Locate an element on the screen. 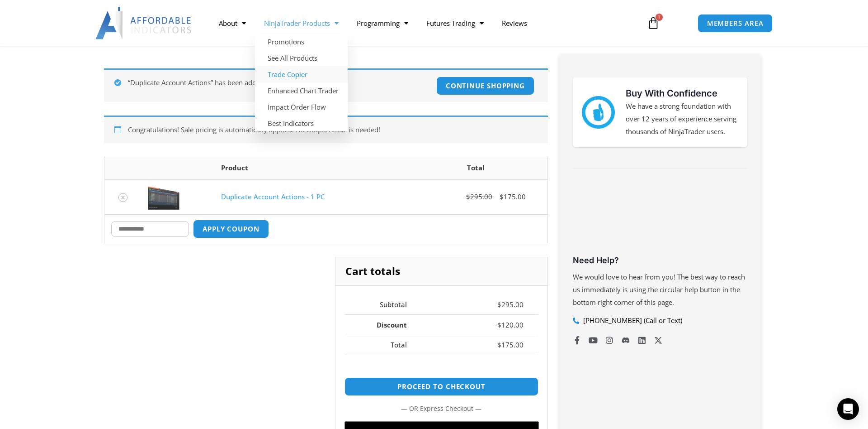  span: We would love to hear from you! The best way to reach us immediately is using the circular help b... is located at coordinates (659, 290).